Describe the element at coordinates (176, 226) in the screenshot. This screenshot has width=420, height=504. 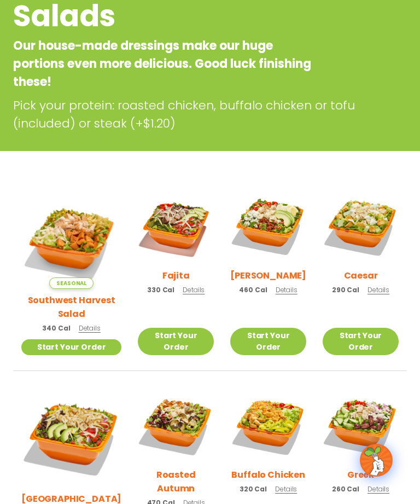
I see `img: Product photo for Fajita Salad` at that location.